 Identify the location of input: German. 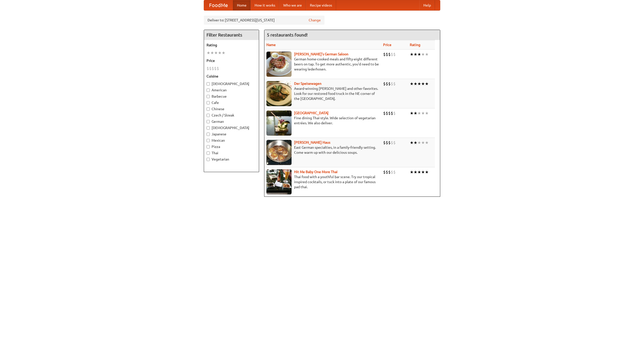
(208, 121).